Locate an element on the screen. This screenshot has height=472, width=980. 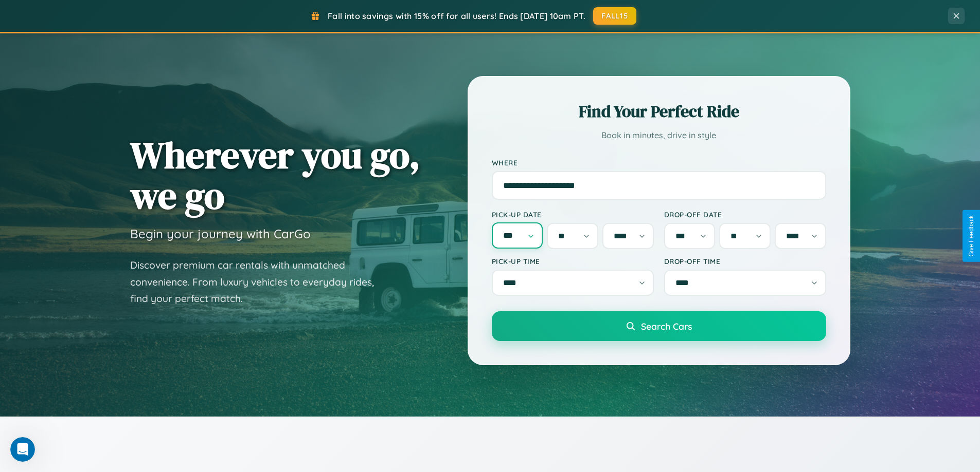
h3: Begin your journey with CarGo is located at coordinates (220, 234).